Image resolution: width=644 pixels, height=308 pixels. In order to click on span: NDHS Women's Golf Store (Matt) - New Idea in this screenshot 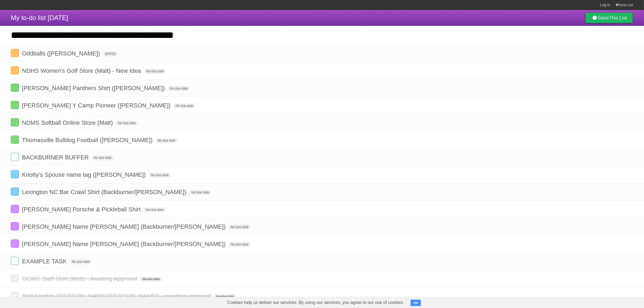, I will do `click(82, 70)`.